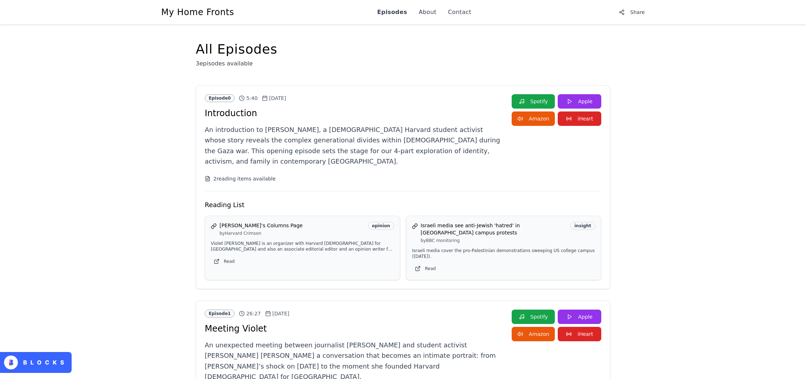 Image resolution: width=806 pixels, height=379 pixels. What do you see at coordinates (637, 12) in the screenshot?
I see `span: Share` at bounding box center [637, 12].